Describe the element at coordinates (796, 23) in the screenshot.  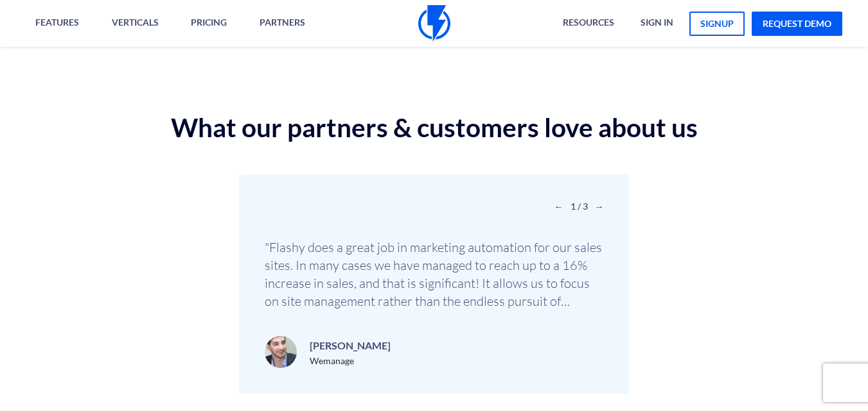
I see `a: request demo` at that location.